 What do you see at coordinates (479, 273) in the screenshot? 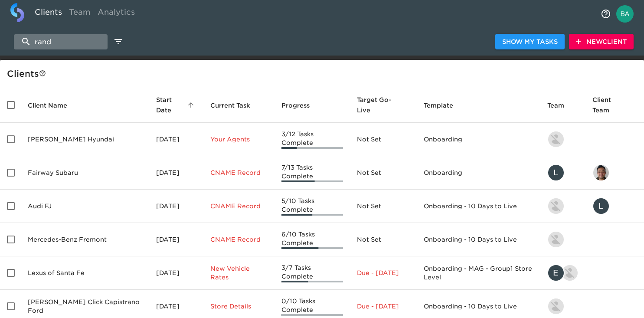
I see `td: Onboarding - MAG - Group1 Store Level` at bounding box center [479, 273].